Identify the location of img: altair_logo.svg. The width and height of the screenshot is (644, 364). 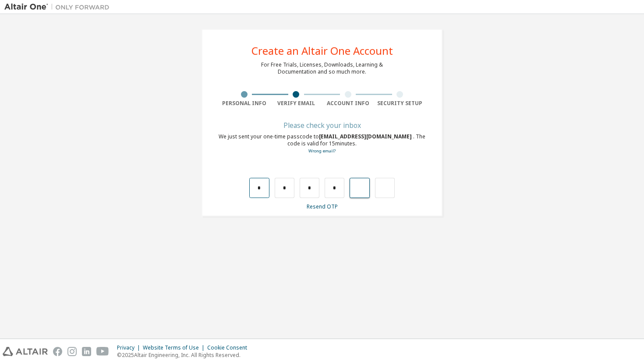
(25, 351).